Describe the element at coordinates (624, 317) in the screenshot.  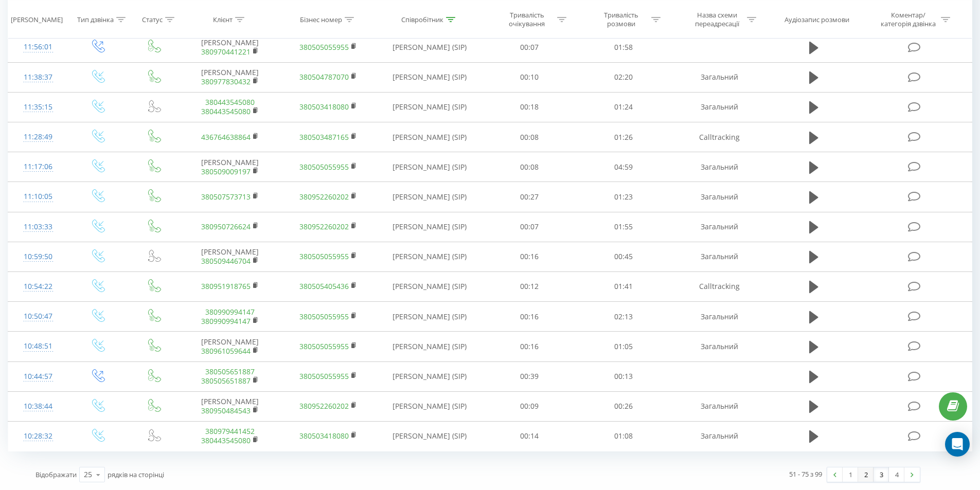
I see `td: 02:13` at that location.